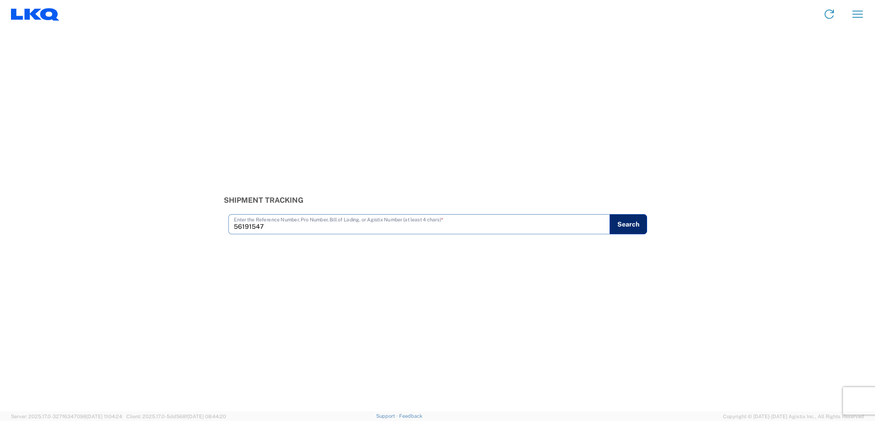  What do you see at coordinates (411, 416) in the screenshot?
I see `a: Feedback` at bounding box center [411, 416].